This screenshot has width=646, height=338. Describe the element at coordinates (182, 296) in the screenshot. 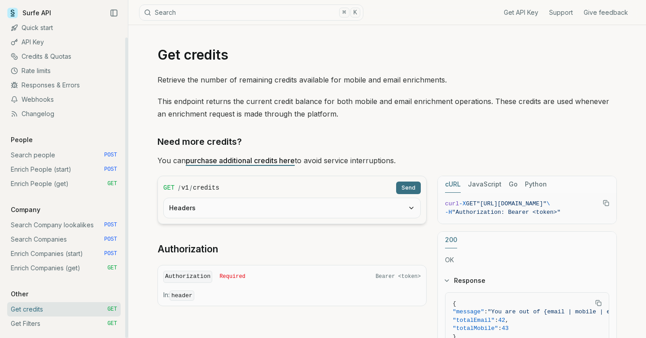

I see `code: header` at that location.